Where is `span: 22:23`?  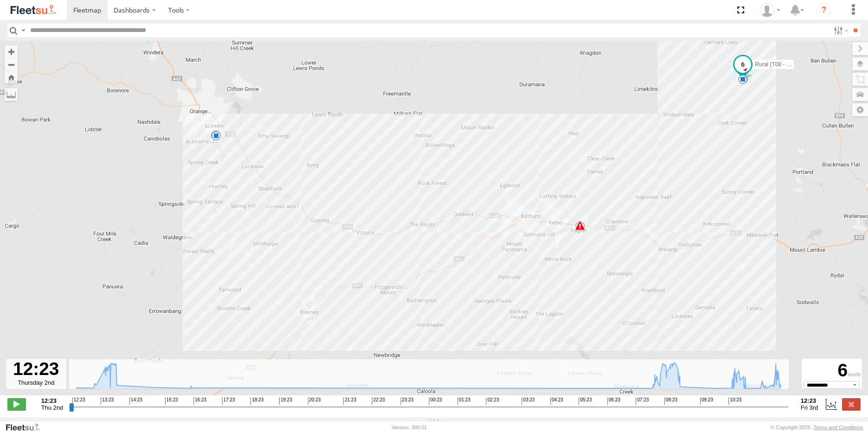
span: 22:23 is located at coordinates (379, 401).